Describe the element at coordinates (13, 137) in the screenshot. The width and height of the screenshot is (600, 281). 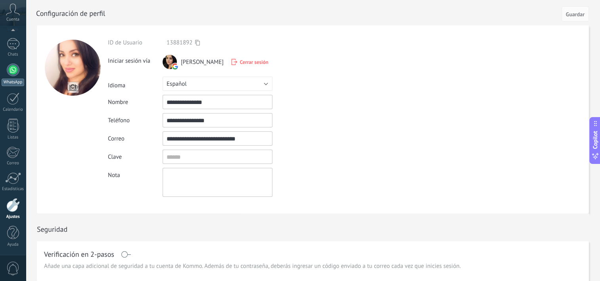
I see `div: Listas` at that location.